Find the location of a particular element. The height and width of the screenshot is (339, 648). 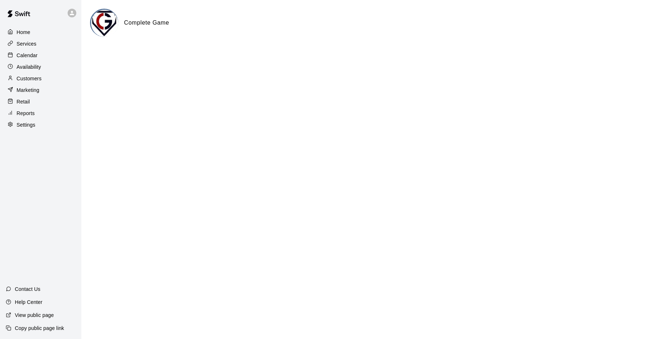

h6: Complete Game is located at coordinates (146, 23).